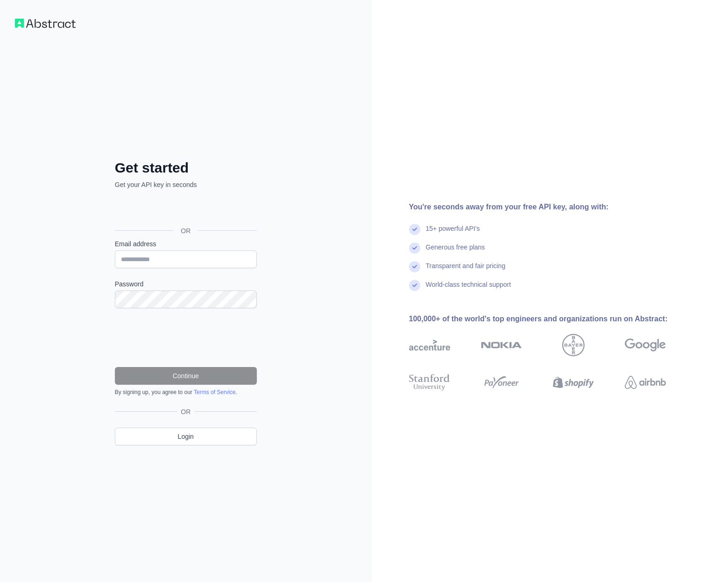 The width and height of the screenshot is (728, 582). What do you see at coordinates (214, 392) in the screenshot?
I see `a: Terms of Service` at bounding box center [214, 392].